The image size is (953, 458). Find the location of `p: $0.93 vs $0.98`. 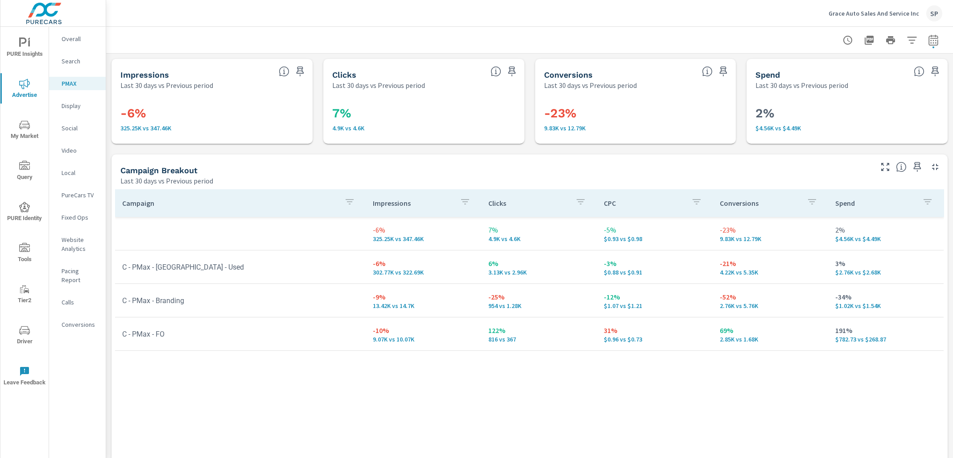

p: $0.93 vs $0.98 is located at coordinates (654, 239).